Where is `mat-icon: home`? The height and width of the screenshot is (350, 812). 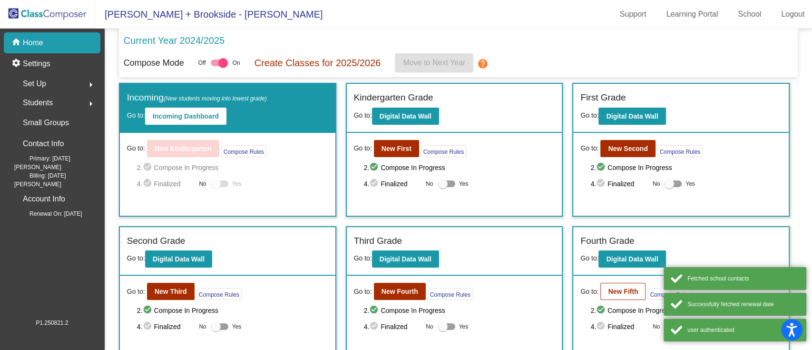 mat-icon: home is located at coordinates (17, 43).